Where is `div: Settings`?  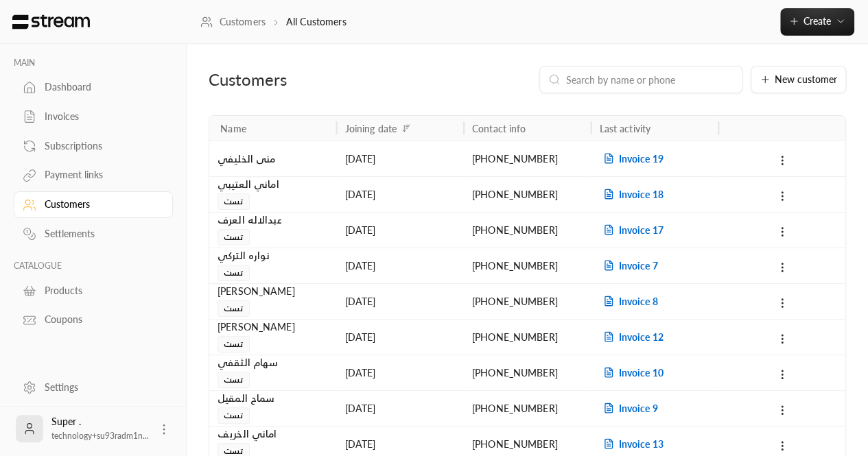
div: Settings is located at coordinates (100, 388).